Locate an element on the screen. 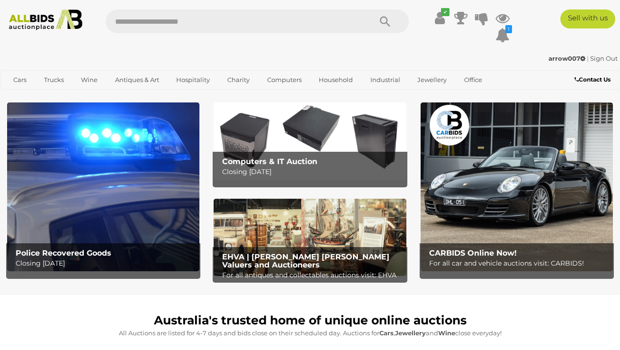  a: Office is located at coordinates (473, 80).